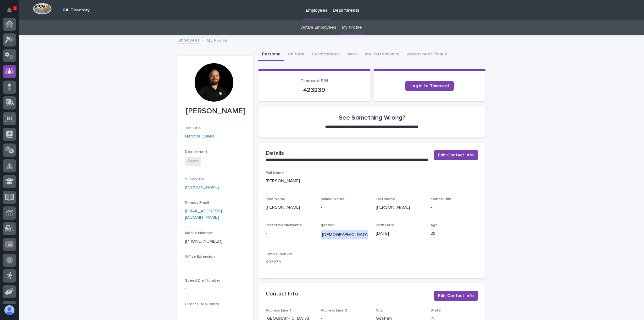  Describe the element at coordinates (352, 55) in the screenshot. I see `button: Work` at that location.